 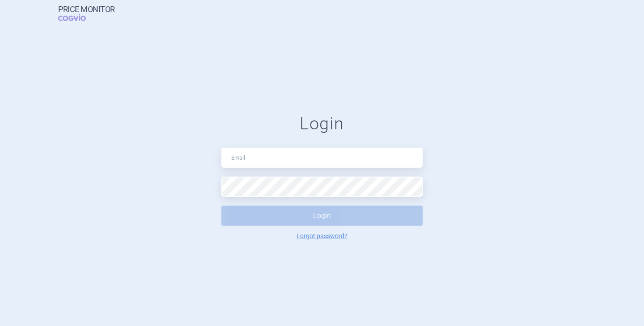 What do you see at coordinates (78, 18) in the screenshot?
I see `span: COGVIO` at bounding box center [78, 18].